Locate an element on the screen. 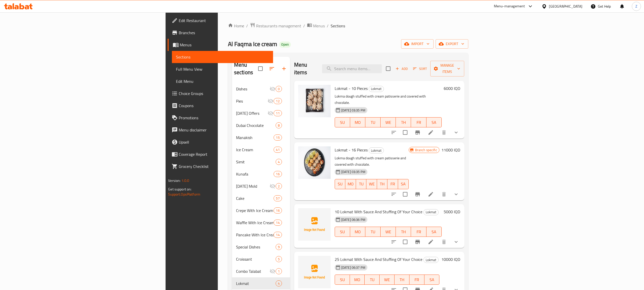  span: Branch specific is located at coordinates (426, 150).